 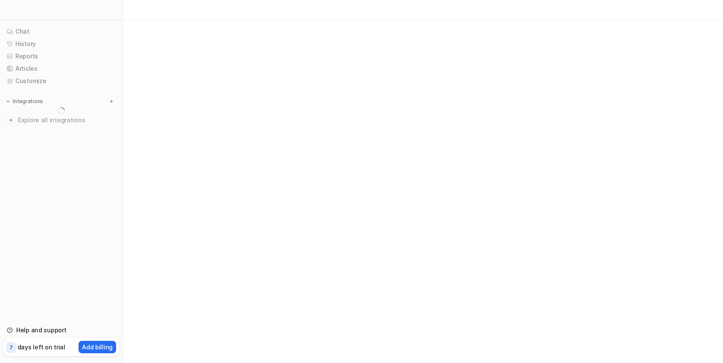 I want to click on p: Add billing, so click(x=97, y=347).